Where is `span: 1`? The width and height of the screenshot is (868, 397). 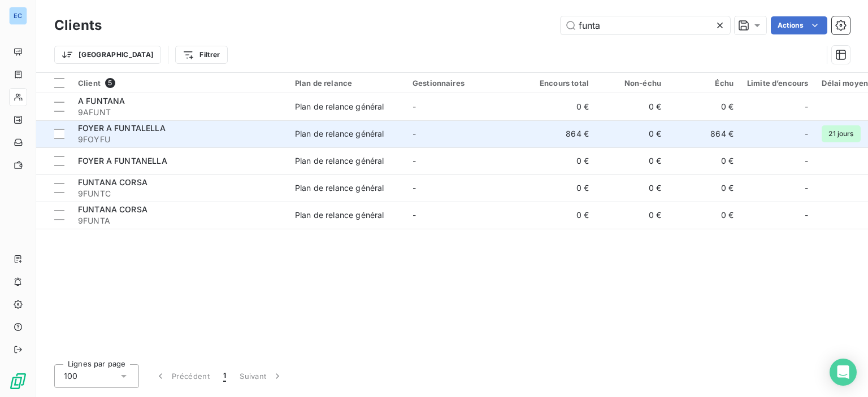
span: 1 is located at coordinates (224, 376).